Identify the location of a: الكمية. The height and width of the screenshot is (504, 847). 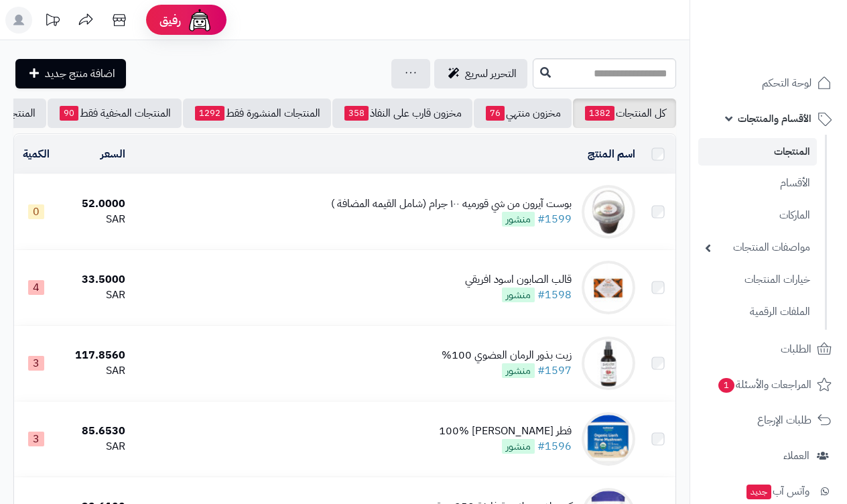
(36, 154).